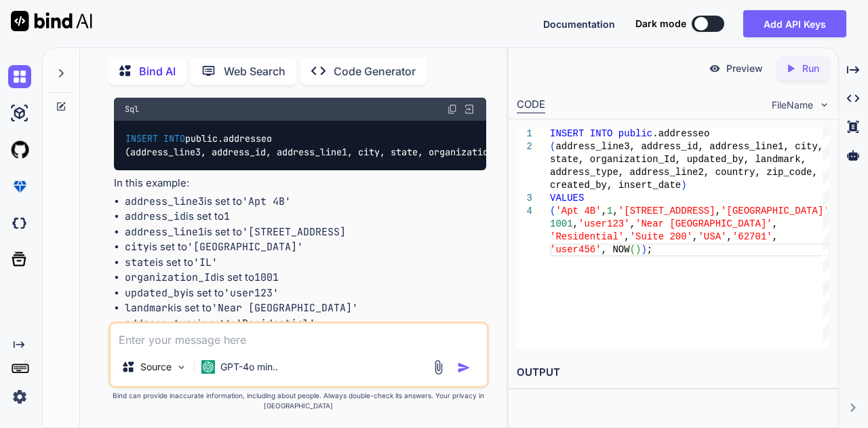 The height and width of the screenshot is (428, 868). Describe the element at coordinates (453, 109) in the screenshot. I see `img: copy` at that location.